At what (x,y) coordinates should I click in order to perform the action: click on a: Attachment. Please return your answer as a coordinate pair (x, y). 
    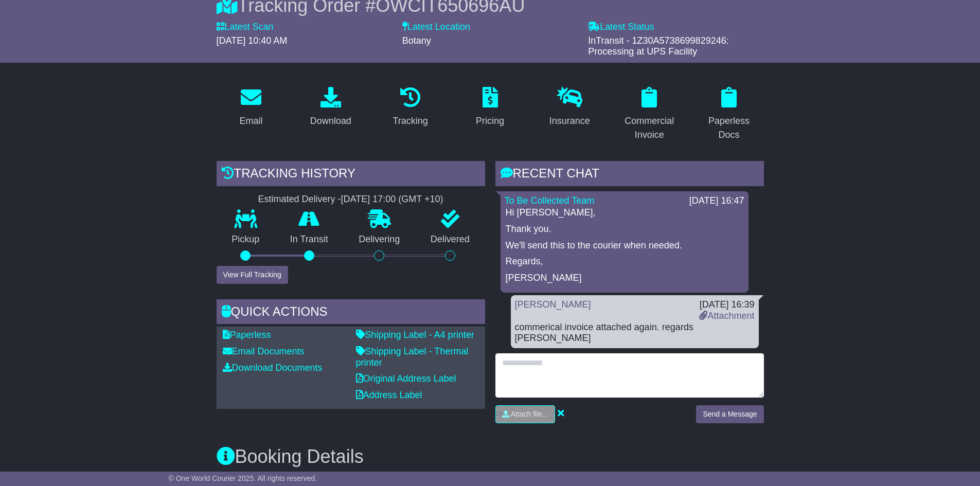
    Looking at the image, I should click on (727, 316).